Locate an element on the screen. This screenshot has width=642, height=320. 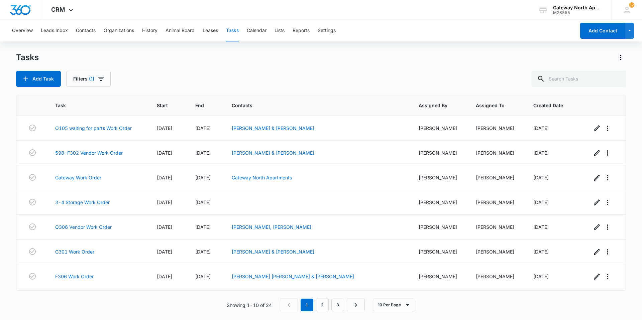
input: Search Tasks is located at coordinates (579, 79).